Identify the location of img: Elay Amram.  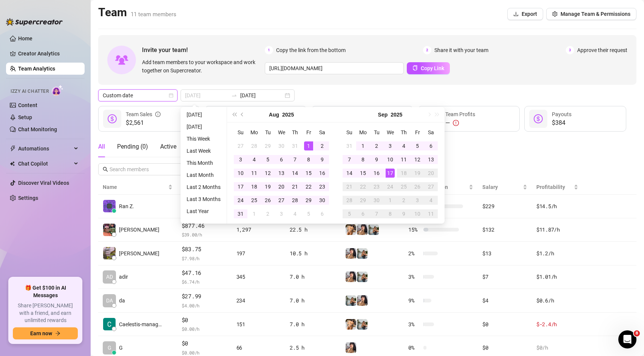
(109, 230).